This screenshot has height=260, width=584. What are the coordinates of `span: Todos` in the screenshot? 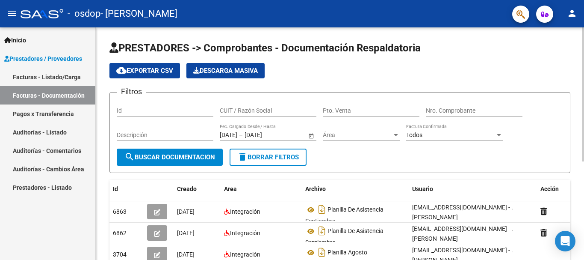 It's located at (414, 135).